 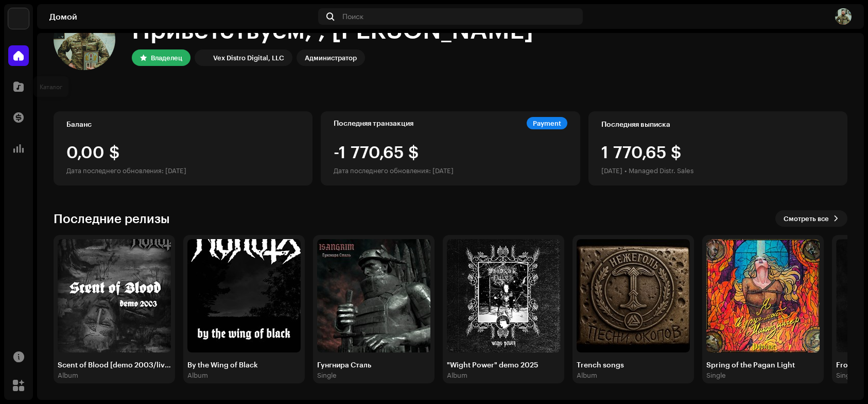 I want to click on div: Trench songs, so click(x=634, y=365).